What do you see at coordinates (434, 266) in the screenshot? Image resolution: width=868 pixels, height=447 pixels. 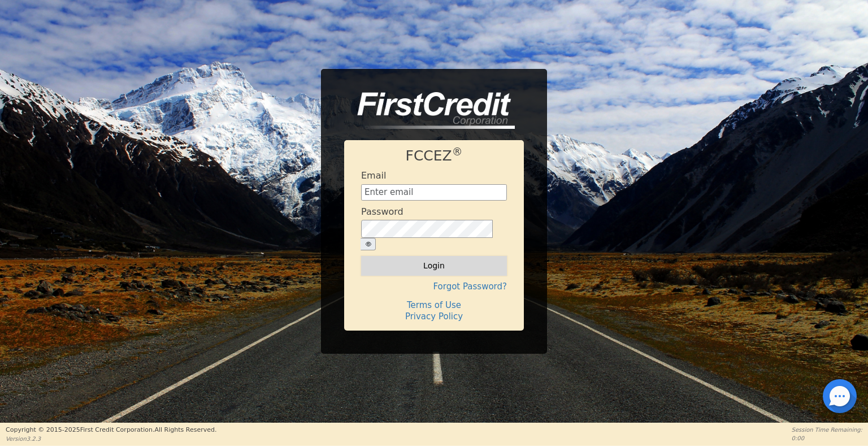 I see `button: Login` at bounding box center [434, 266].